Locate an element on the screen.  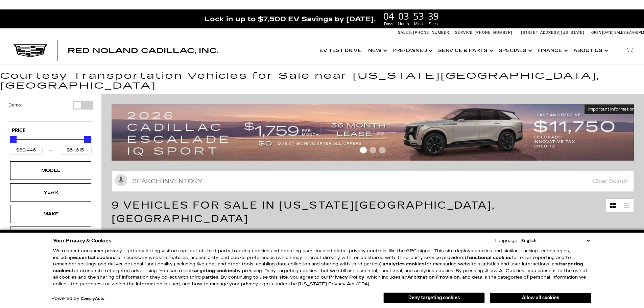
div: Powered by is located at coordinates (78, 298).